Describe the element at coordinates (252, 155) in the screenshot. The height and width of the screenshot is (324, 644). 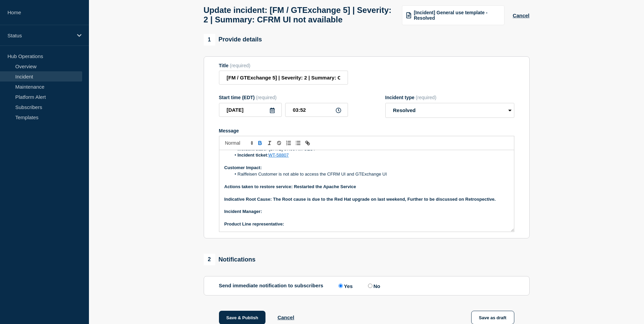
I see `strong: Incident ticket` at that location.